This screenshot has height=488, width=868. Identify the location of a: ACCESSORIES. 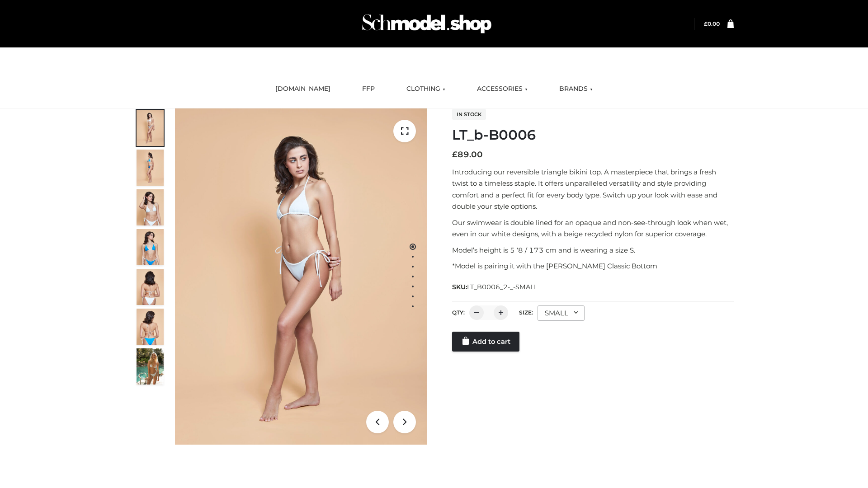
(503, 89).